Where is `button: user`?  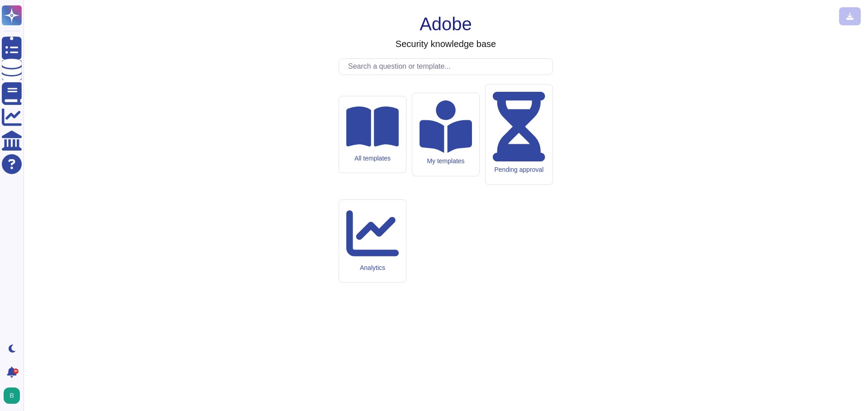
button: user is located at coordinates (14, 396).